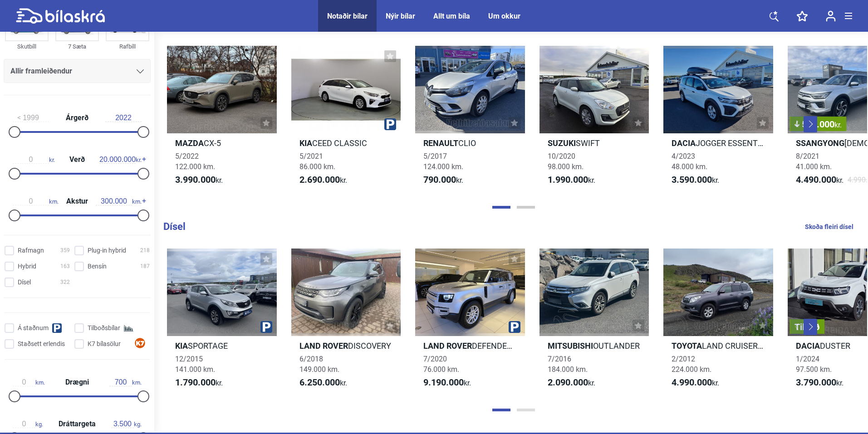 The image size is (868, 434). Describe the element at coordinates (347, 16) in the screenshot. I see `a: Notaðir bílar` at that location.